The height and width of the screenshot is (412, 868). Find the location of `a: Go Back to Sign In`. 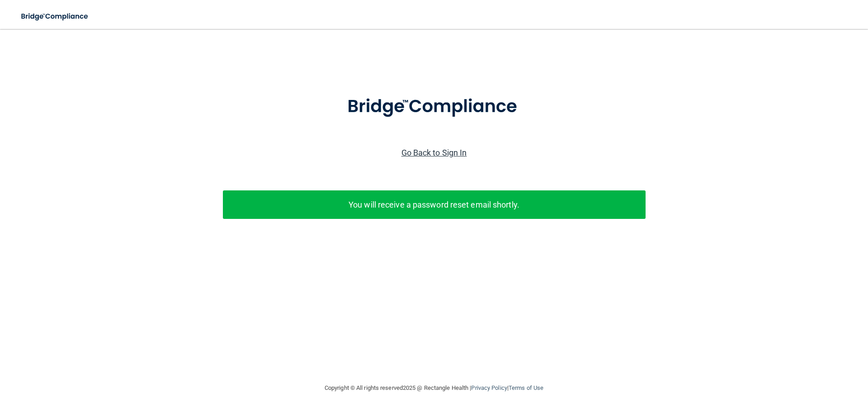

a: Go Back to Sign In is located at coordinates (434, 152).